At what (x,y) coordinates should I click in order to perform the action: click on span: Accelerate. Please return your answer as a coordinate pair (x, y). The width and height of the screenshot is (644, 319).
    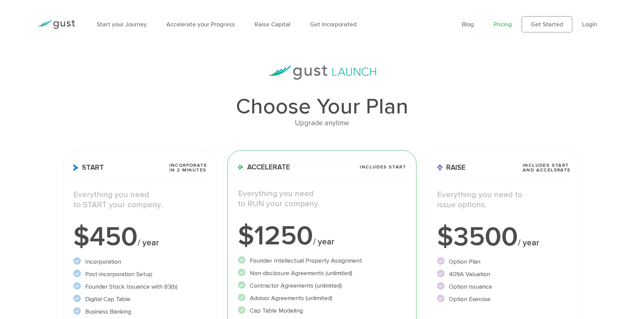
    Looking at the image, I should click on (264, 167).